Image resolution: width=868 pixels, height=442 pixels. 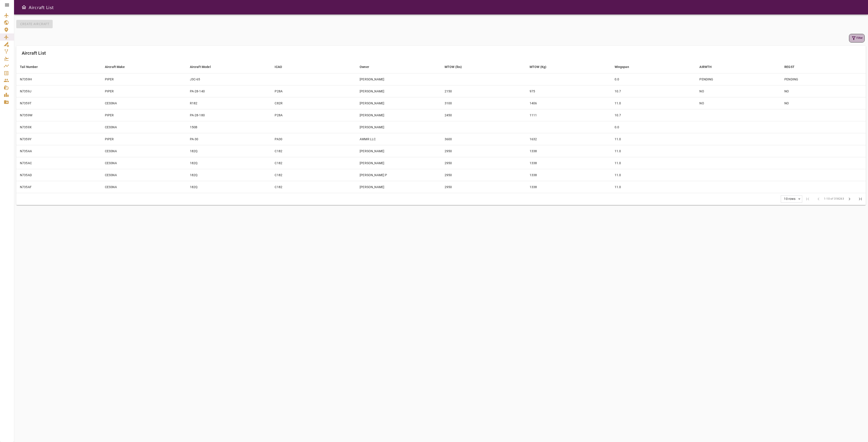 What do you see at coordinates (29, 67) in the screenshot?
I see `div: Tail Number` at bounding box center [29, 67].